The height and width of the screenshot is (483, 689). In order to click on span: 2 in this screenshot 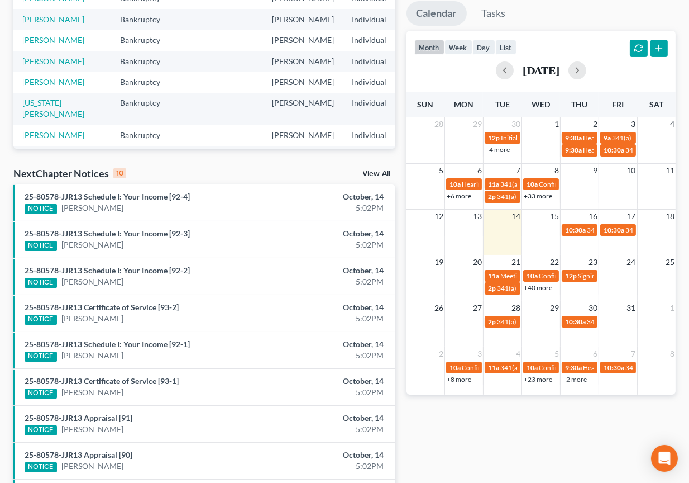, I will do `click(441, 354)`.